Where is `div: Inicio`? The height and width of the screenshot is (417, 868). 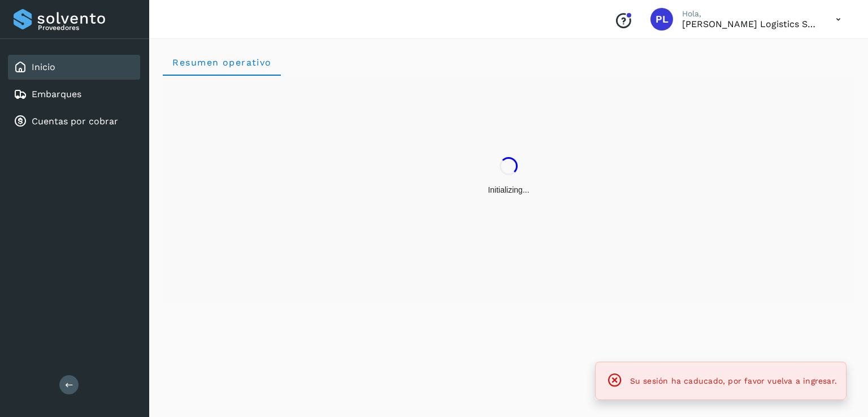 div: Inicio is located at coordinates (74, 67).